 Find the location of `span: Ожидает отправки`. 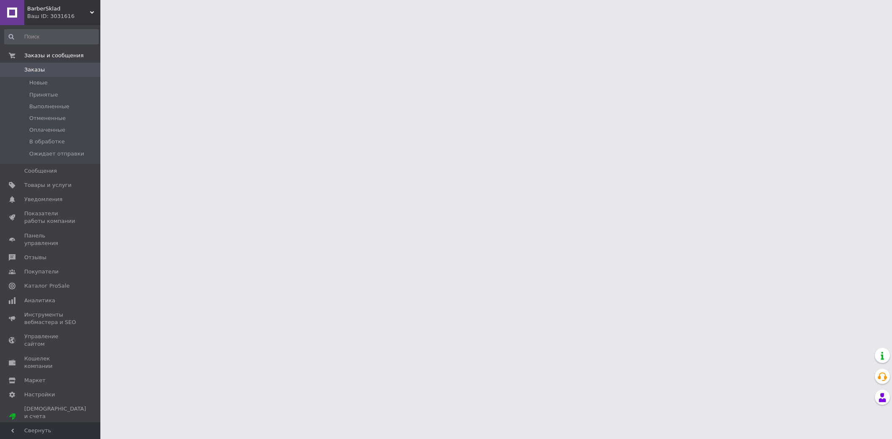

span: Ожидает отправки is located at coordinates (56, 154).